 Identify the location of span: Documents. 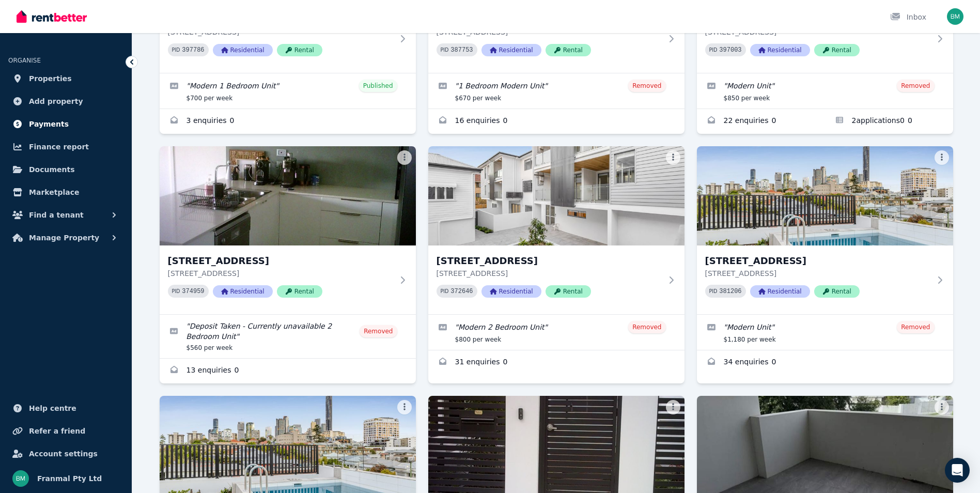
(52, 169).